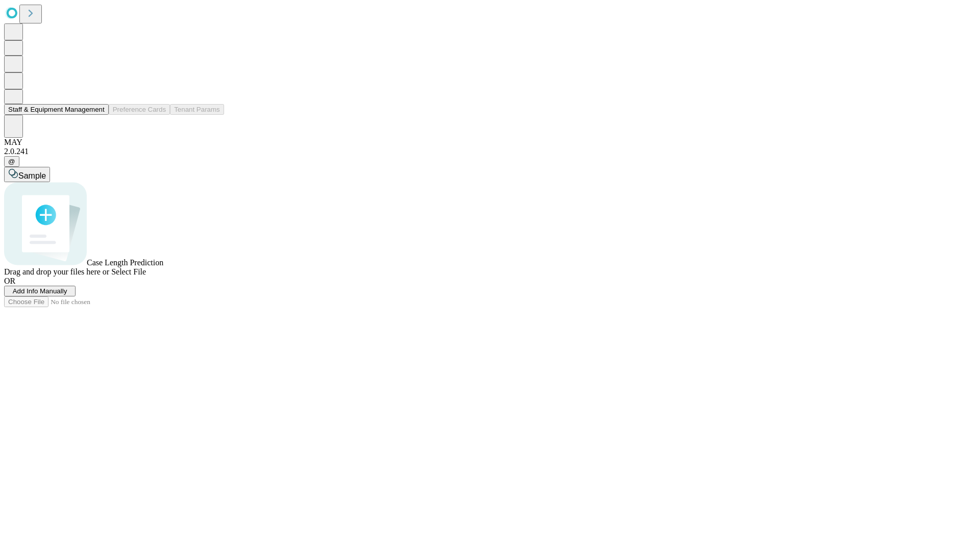 The image size is (980, 551). What do you see at coordinates (40, 291) in the screenshot?
I see `span: Add Info Manually` at bounding box center [40, 291].